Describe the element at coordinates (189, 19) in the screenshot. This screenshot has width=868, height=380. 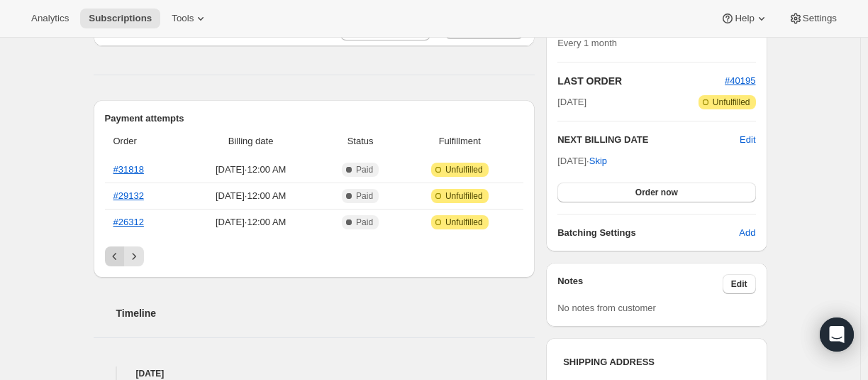
I see `button: Tools` at that location.